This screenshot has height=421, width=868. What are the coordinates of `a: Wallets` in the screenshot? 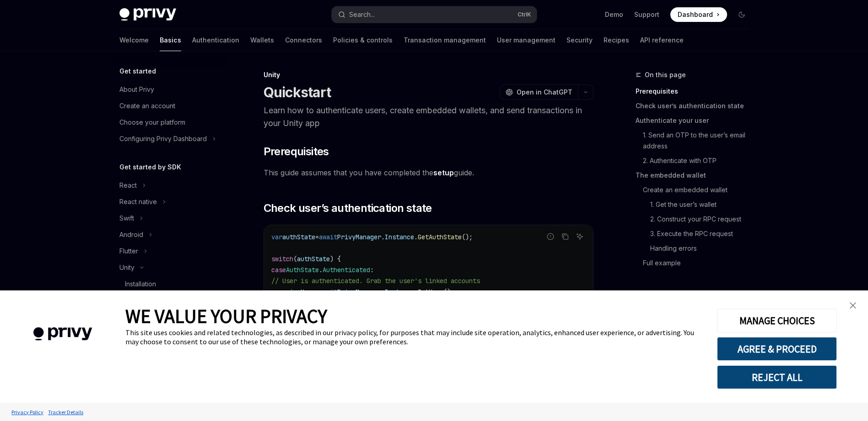 It's located at (262, 40).